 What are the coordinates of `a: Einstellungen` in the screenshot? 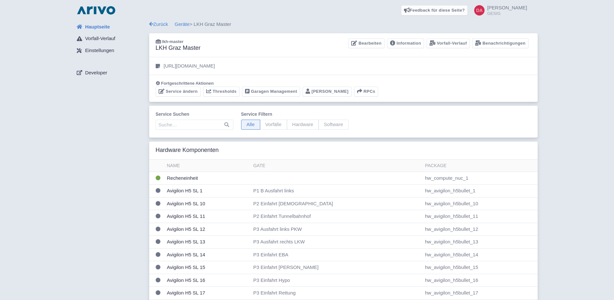 It's located at (110, 51).